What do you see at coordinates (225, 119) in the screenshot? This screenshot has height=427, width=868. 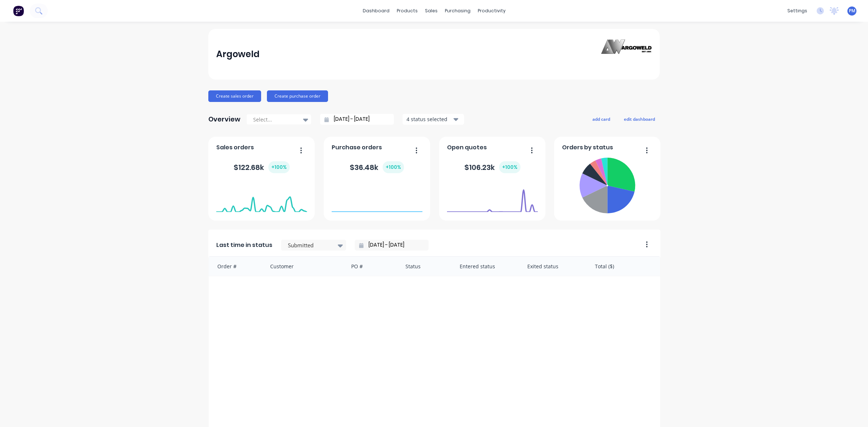 I see `div: Overview` at bounding box center [225, 119].